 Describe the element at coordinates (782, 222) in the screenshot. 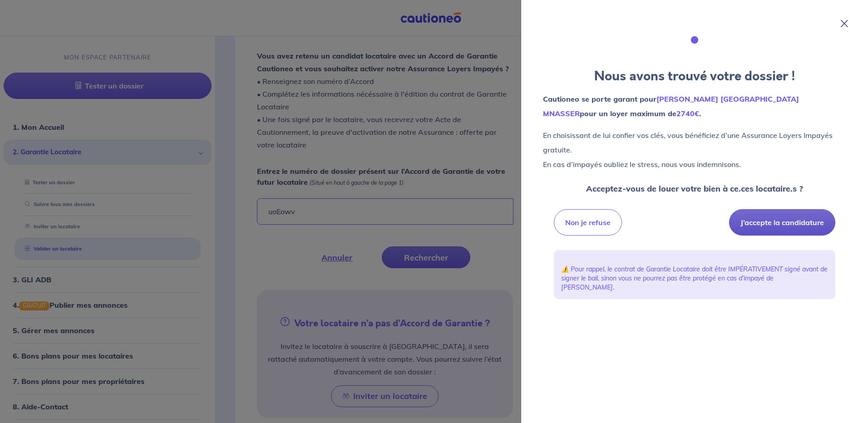

I see `button: J’accepte la candidature` at that location.